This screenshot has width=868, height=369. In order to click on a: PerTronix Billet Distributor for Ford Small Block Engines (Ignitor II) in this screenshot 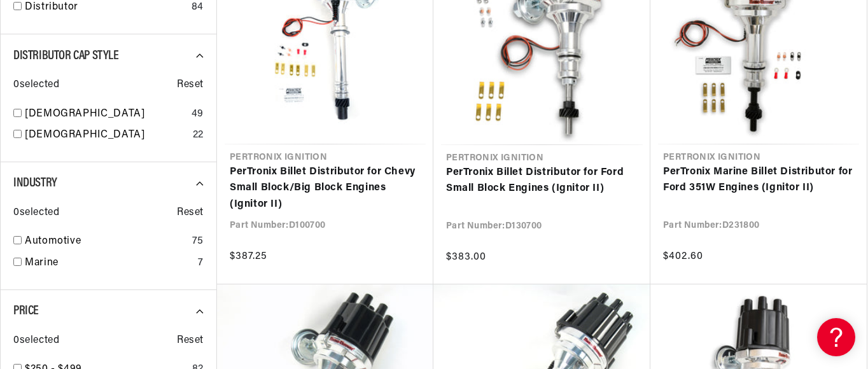, I will do `click(541, 181)`.